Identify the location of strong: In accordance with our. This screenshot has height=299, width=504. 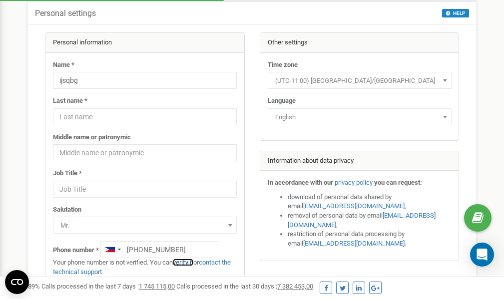
(300, 182).